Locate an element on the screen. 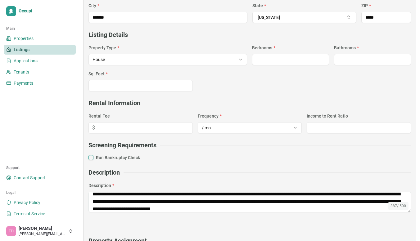  label: Rental Fee is located at coordinates (99, 116).